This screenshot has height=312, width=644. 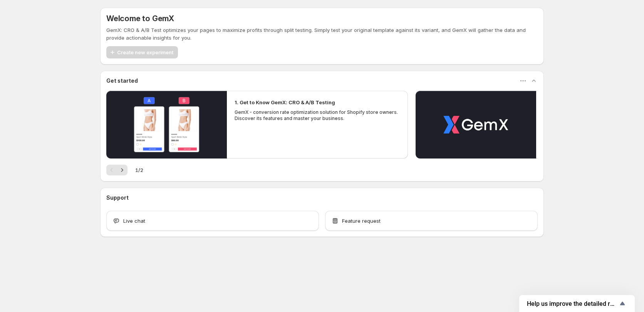 What do you see at coordinates (122, 81) in the screenshot?
I see `h3: Get started` at bounding box center [122, 81].